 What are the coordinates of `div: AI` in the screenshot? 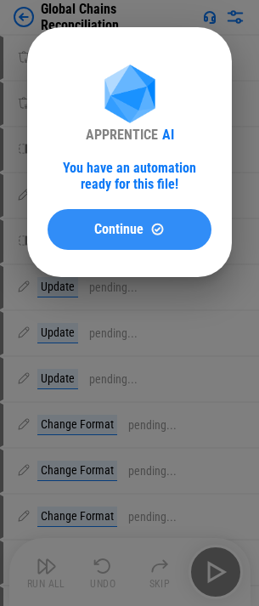 It's located at (168, 134).